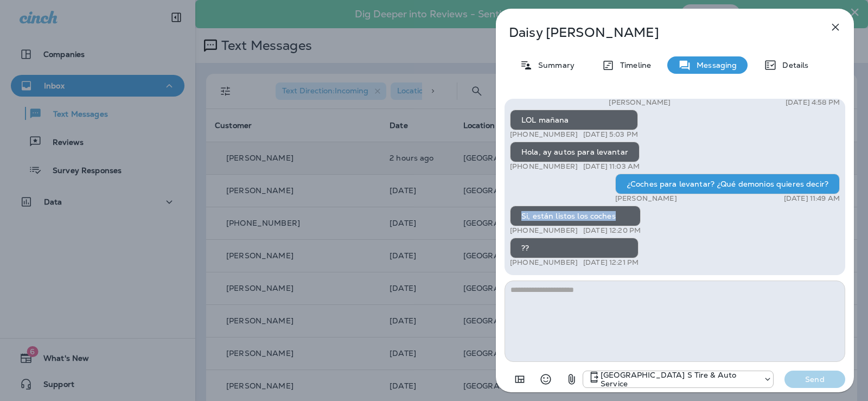  Describe the element at coordinates (632, 65) in the screenshot. I see `p: Timeline` at that location.